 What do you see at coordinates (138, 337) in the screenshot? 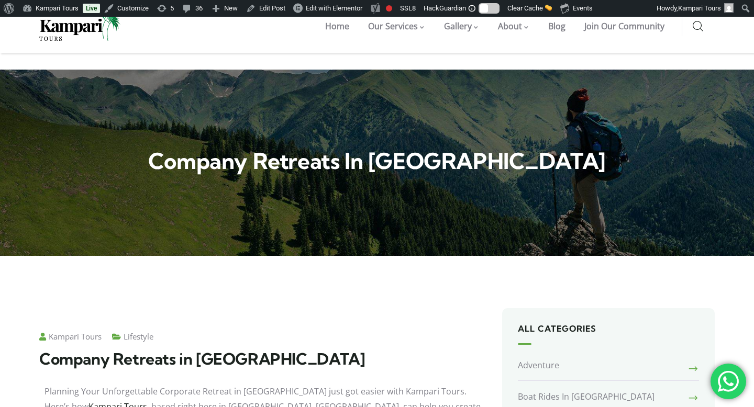
I see `a: Lifestyle` at bounding box center [138, 337].